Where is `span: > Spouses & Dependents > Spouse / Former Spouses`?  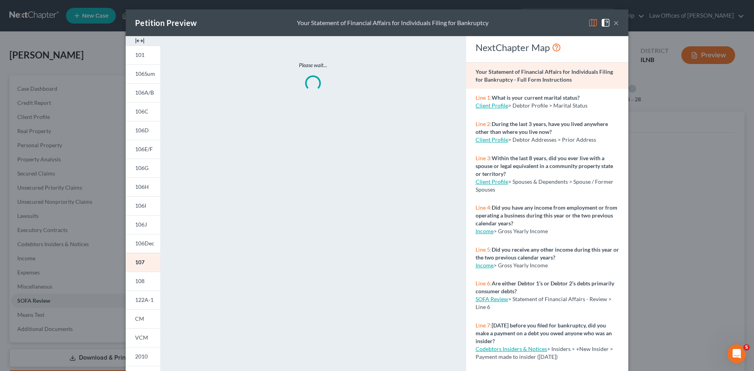 span: > Spouses & Dependents > Spouse / Former Spouses is located at coordinates (544, 185).